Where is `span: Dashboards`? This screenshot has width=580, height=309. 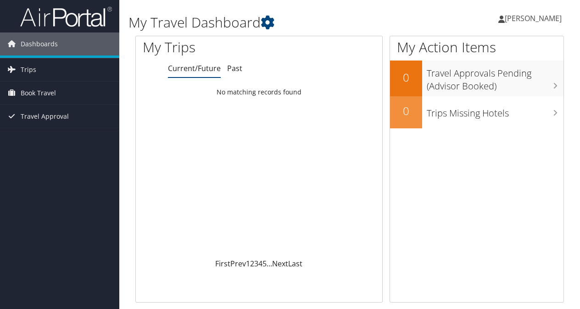
span: Dashboards is located at coordinates (39, 44).